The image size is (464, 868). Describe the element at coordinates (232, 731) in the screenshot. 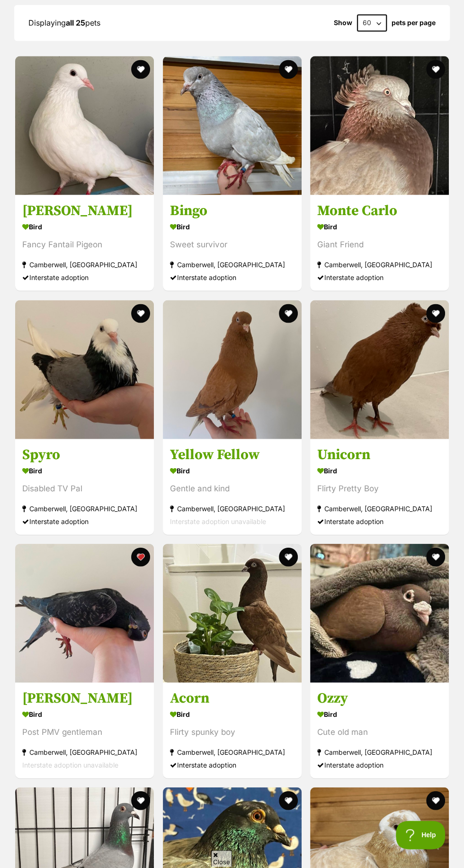

I see `div: Flirty spunky boy` at that location.